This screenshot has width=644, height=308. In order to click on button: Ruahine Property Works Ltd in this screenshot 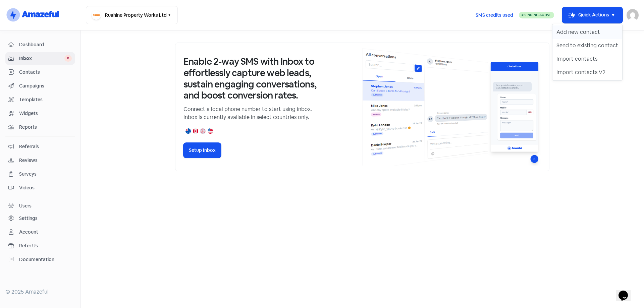, I will do `click(132, 15)`.